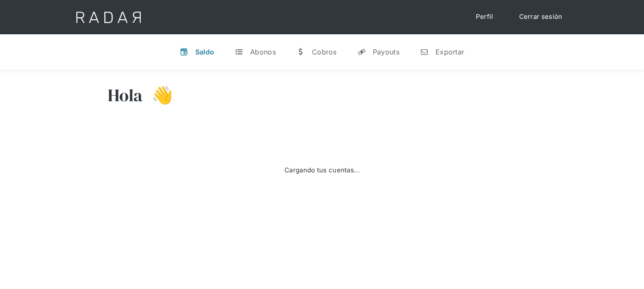 Image resolution: width=644 pixels, height=289 pixels. Describe the element at coordinates (263, 52) in the screenshot. I see `div: Abonos` at that location.